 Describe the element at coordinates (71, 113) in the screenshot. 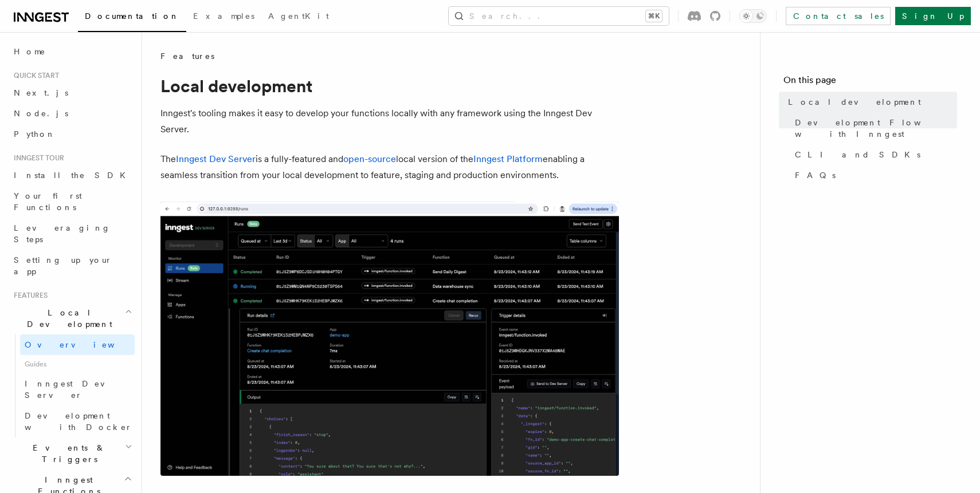

I see `a: Node.js` at that location.